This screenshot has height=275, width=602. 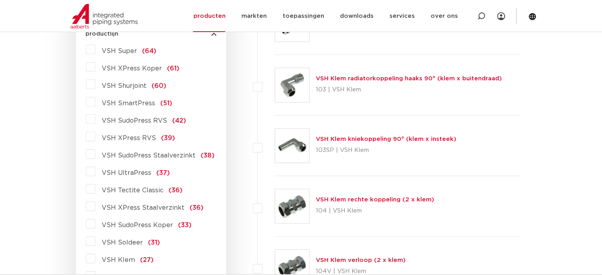 What do you see at coordinates (173, 68) in the screenshot?
I see `span: (61)` at bounding box center [173, 68].